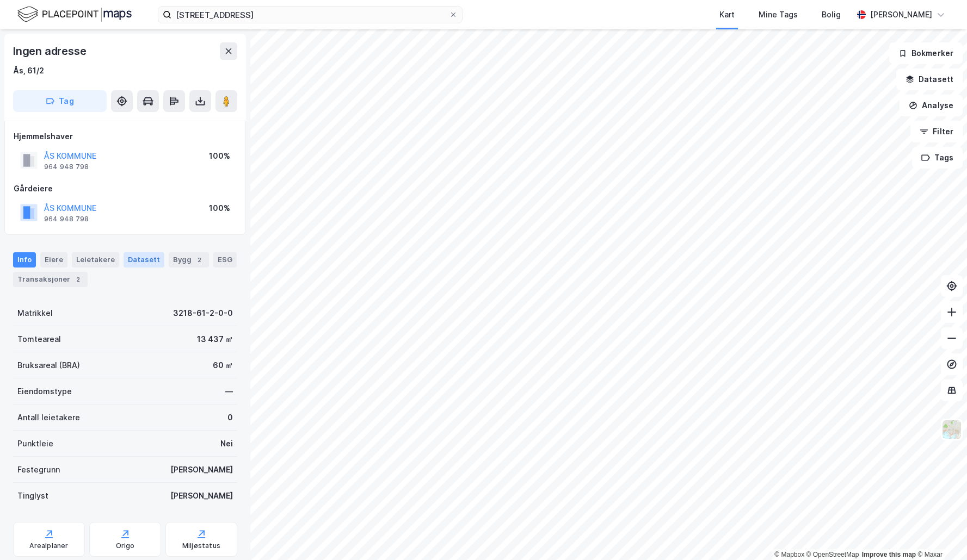  Describe the element at coordinates (39, 470) in the screenshot. I see `div: Festegrunn` at that location.